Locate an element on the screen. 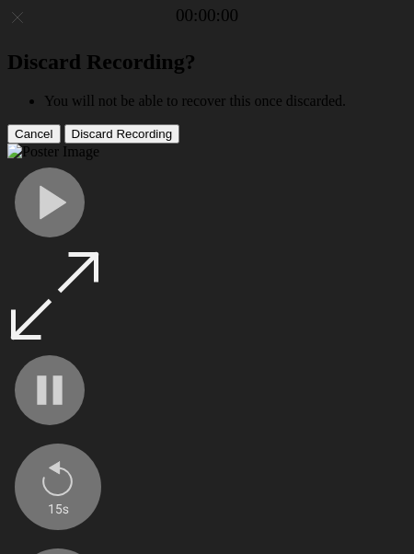  button: Discard Recording is located at coordinates (122, 133).